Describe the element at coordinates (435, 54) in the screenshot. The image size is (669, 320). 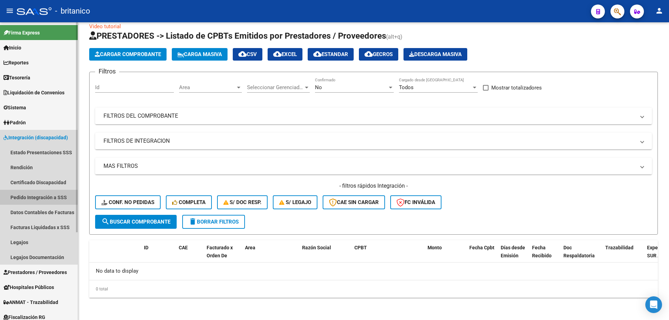
I see `app-download-masive: Descarga masiva de comprobantes (adjuntos)` at that location.